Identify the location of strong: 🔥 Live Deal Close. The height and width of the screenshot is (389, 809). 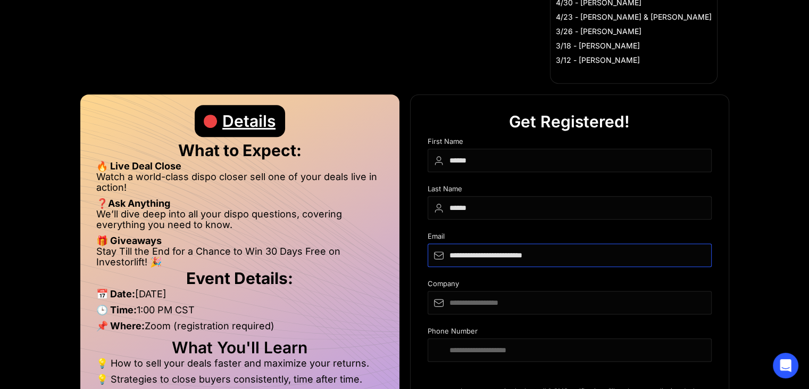
(139, 166).